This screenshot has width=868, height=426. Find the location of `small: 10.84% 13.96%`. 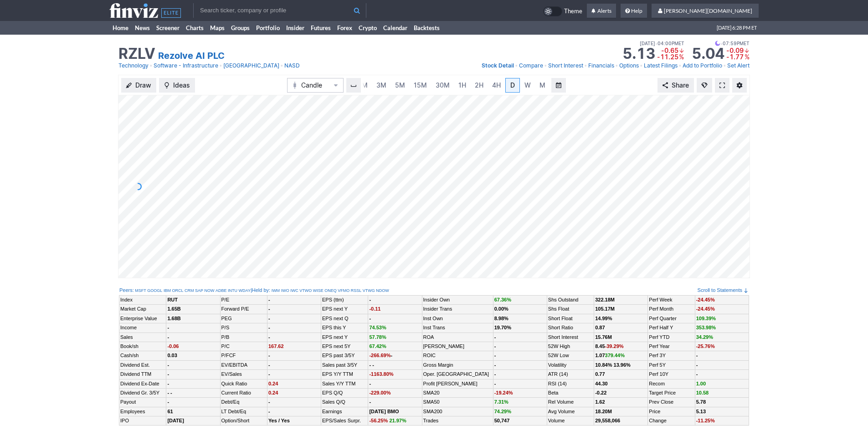

small: 10.84% 13.96% is located at coordinates (613, 365).